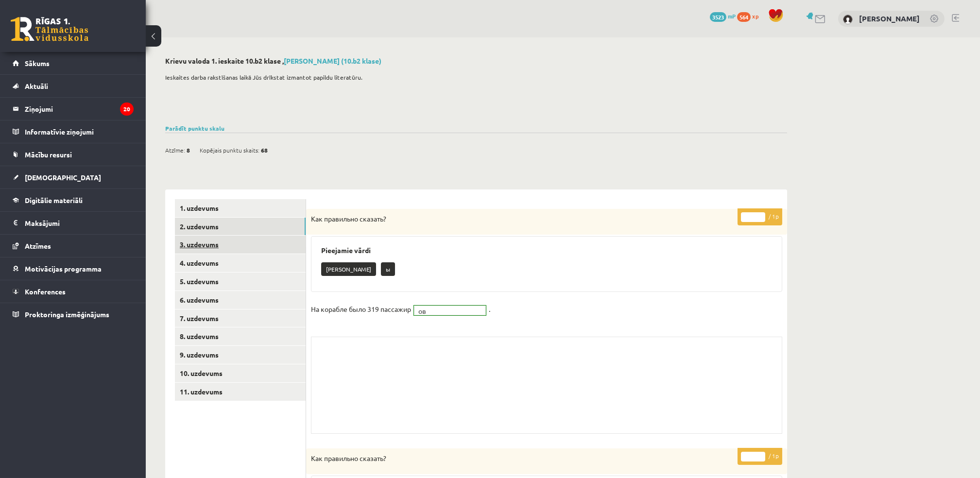  I want to click on a: 2. uzdevums, so click(240, 226).